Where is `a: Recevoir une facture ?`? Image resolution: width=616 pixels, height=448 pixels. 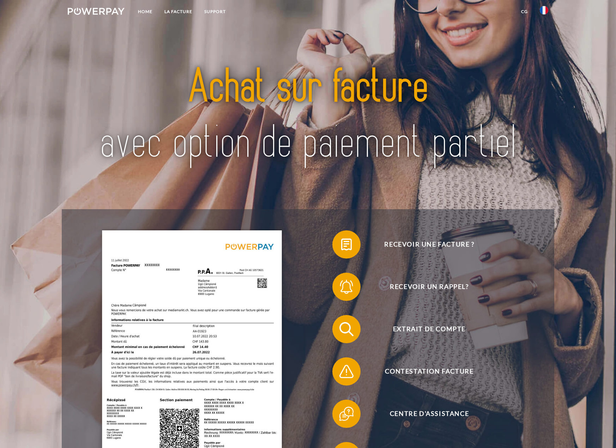
a: Recevoir une facture ? is located at coordinates (424, 245).